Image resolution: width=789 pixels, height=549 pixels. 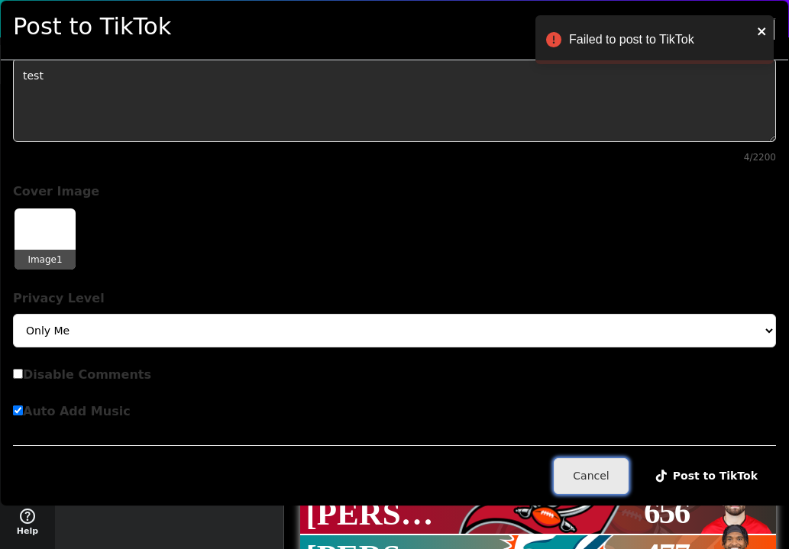 What do you see at coordinates (18, 410) in the screenshot?
I see `input: Auto Add Music` at bounding box center [18, 410].